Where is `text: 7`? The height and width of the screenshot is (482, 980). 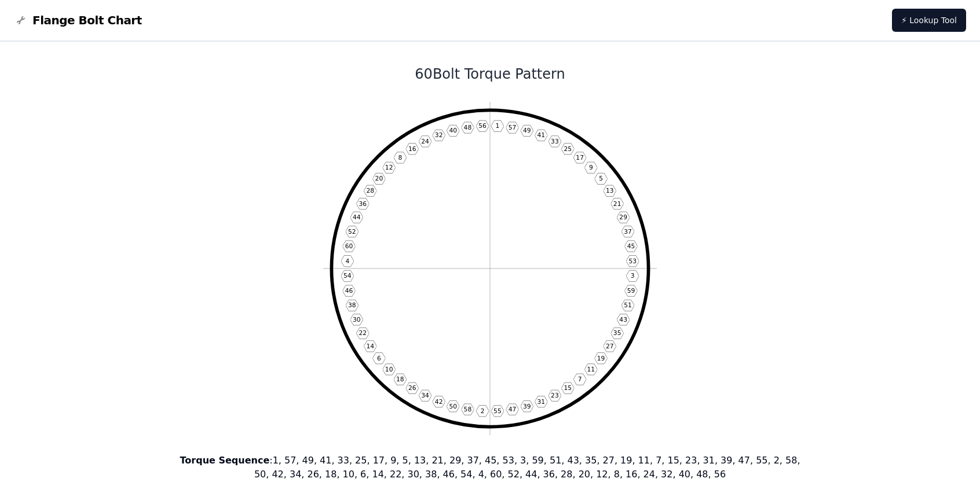 text: 7 is located at coordinates (580, 379).